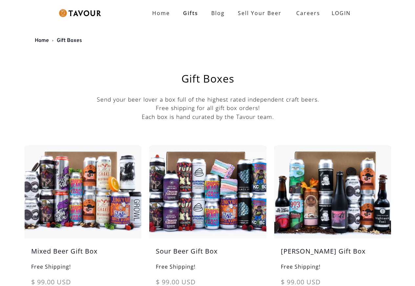  Describe the element at coordinates (259, 13) in the screenshot. I see `a: Sell Your Beer` at that location.